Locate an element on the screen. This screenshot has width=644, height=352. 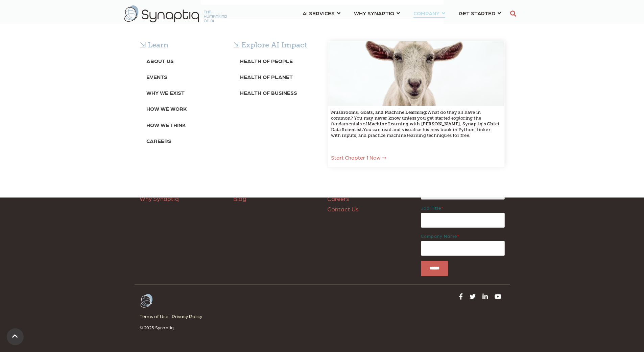
span: AI SERVICES is located at coordinates (319, 12).